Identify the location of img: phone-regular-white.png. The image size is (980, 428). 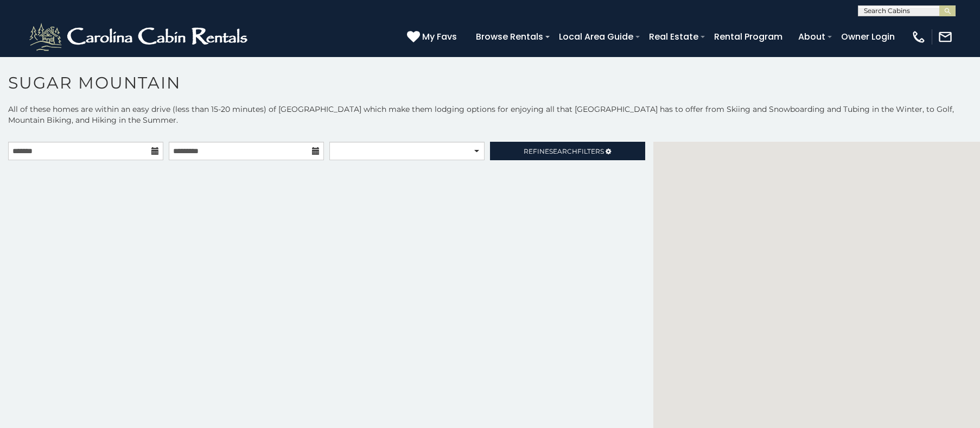
(918, 37).